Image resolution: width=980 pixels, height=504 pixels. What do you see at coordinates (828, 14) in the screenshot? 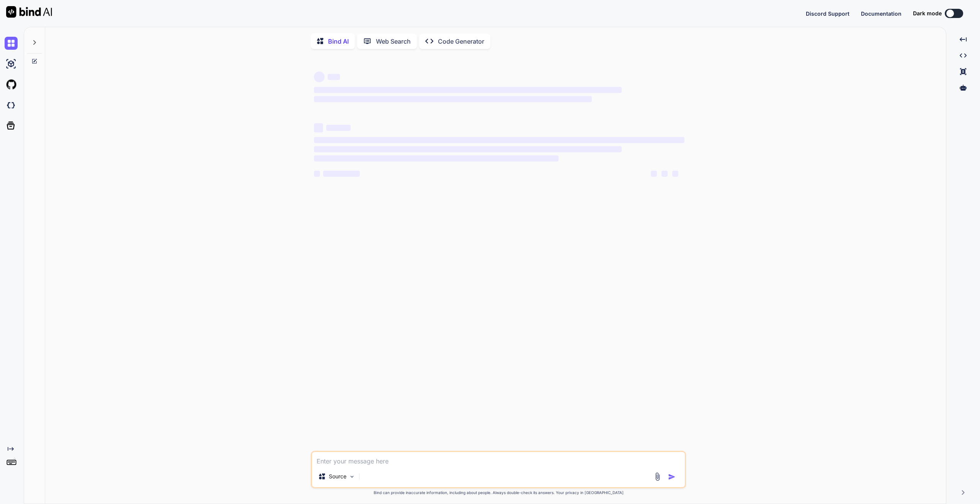
I see `button: Discord Support` at bounding box center [828, 14].